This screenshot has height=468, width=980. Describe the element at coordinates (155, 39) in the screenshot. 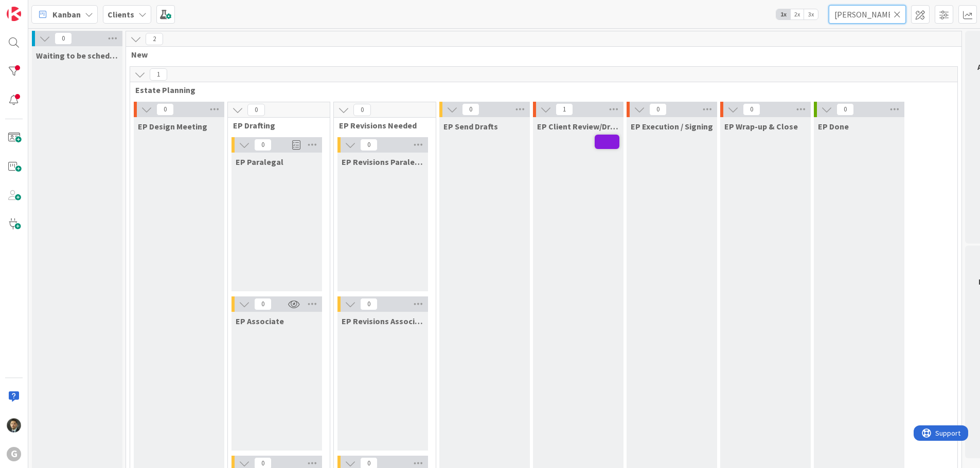

I see `span: 2` at that location.